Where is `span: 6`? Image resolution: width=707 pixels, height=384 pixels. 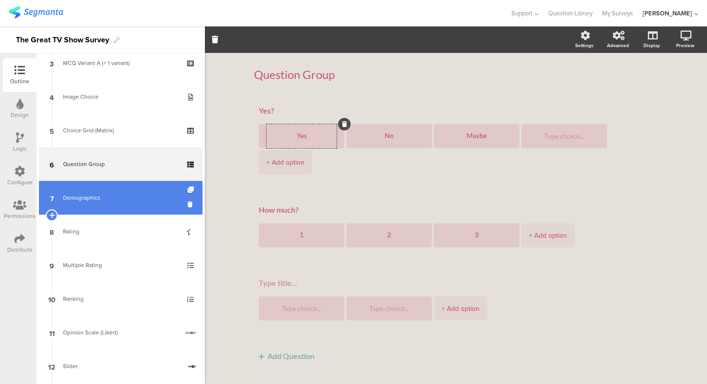
span: 6 is located at coordinates (51, 164).